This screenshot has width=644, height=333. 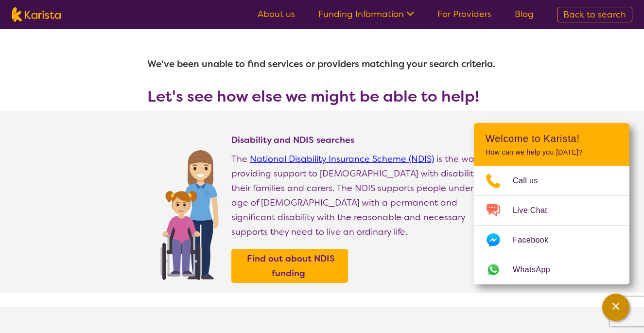 I want to click on a: Find out about NDIS funding, so click(x=290, y=266).